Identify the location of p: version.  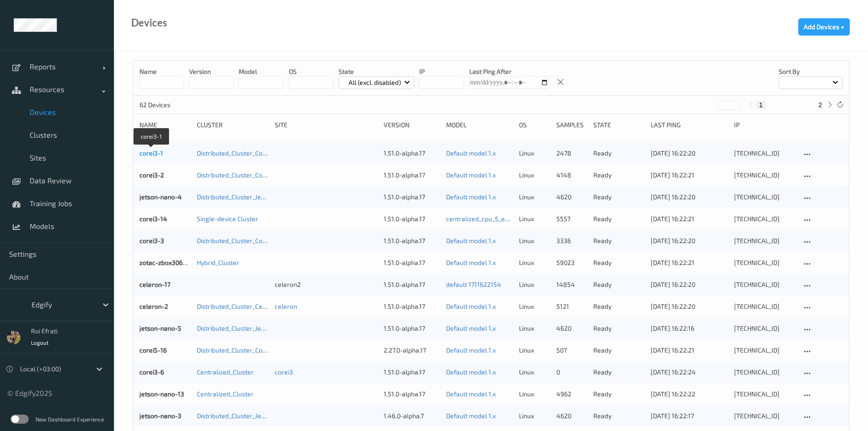
(211, 72).